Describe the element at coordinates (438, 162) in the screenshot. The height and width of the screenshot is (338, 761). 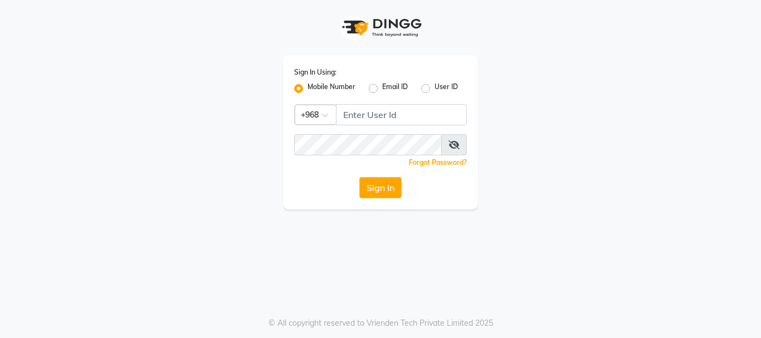
I see `a: Forgot Password?` at that location.